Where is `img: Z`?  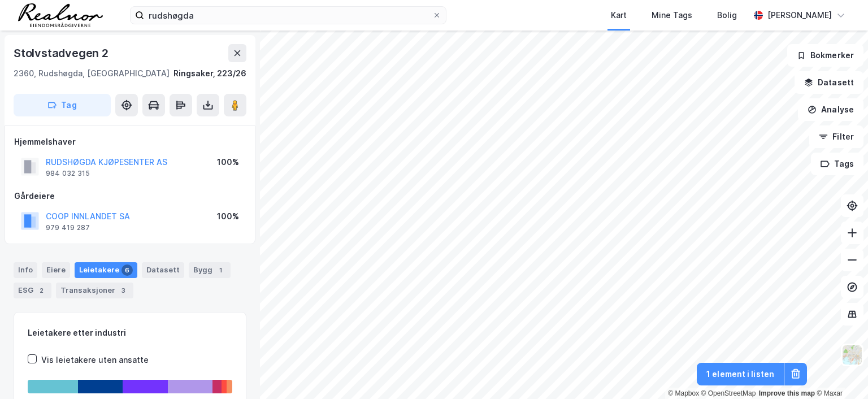
img: Z is located at coordinates (852, 355).